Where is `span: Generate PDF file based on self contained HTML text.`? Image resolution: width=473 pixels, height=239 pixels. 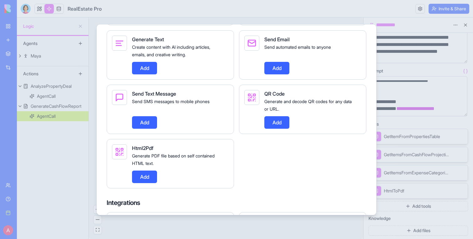
span: Generate PDF file based on self contained HTML text. is located at coordinates (173, 160).